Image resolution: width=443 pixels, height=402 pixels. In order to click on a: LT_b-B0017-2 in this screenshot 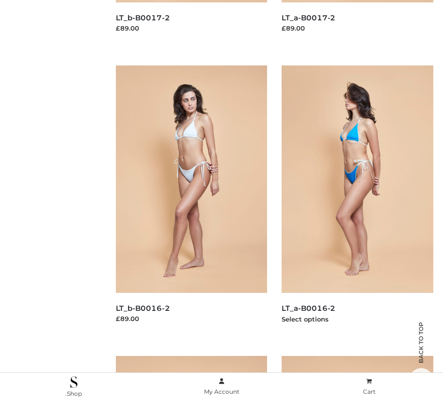, I will do `click(143, 17)`.